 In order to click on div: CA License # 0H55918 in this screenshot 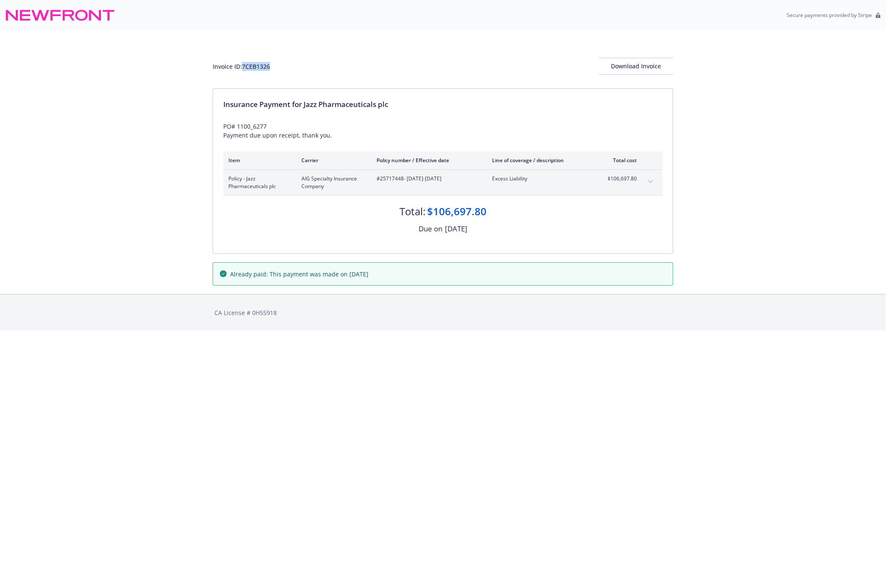, I will do `click(443, 312)`.